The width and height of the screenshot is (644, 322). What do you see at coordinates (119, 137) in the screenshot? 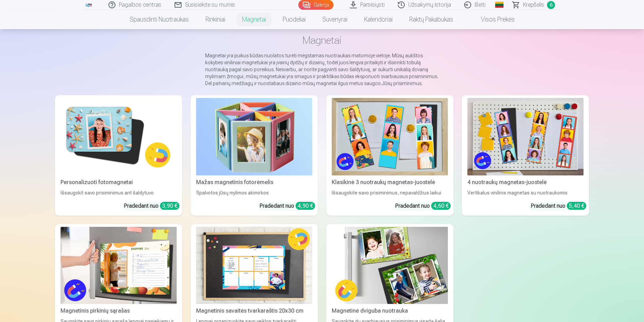
I see `img: Personalizuoti fotomagnetai` at bounding box center [119, 137].